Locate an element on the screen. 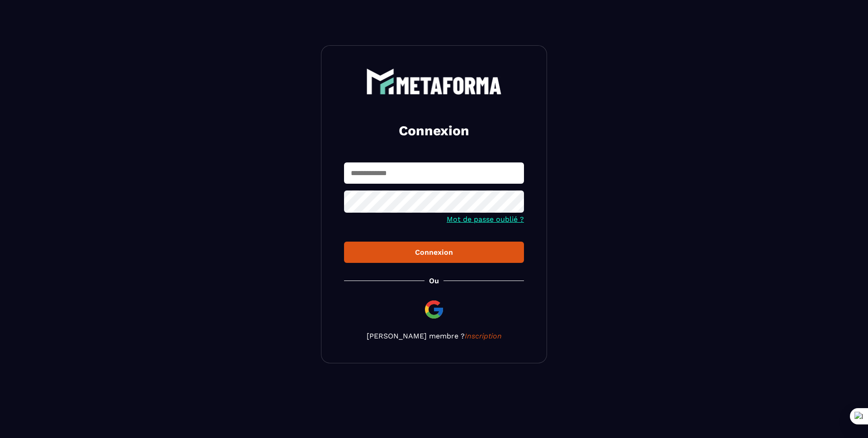 The height and width of the screenshot is (438, 868). img: logo is located at coordinates (434, 81).